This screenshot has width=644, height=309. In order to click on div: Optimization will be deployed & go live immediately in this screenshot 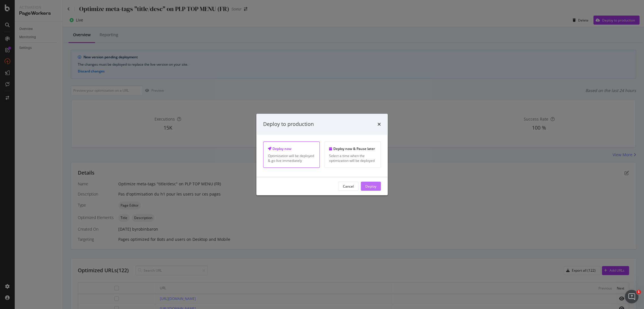, I will do `click(292, 158)`.